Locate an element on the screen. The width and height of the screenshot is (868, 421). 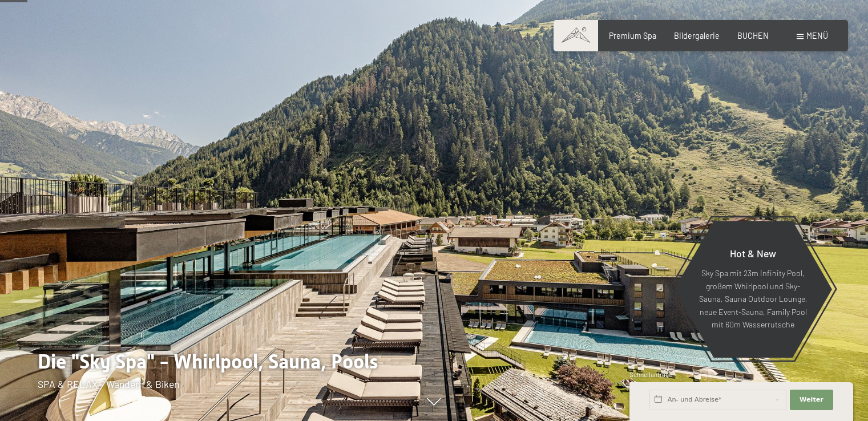
p: Sky Spa mit 23m Infinity Pool, großem Whirlpool und Sky-Sauna, Sauna Outdoor Lounge, neue Event-S... is located at coordinates (753, 299).